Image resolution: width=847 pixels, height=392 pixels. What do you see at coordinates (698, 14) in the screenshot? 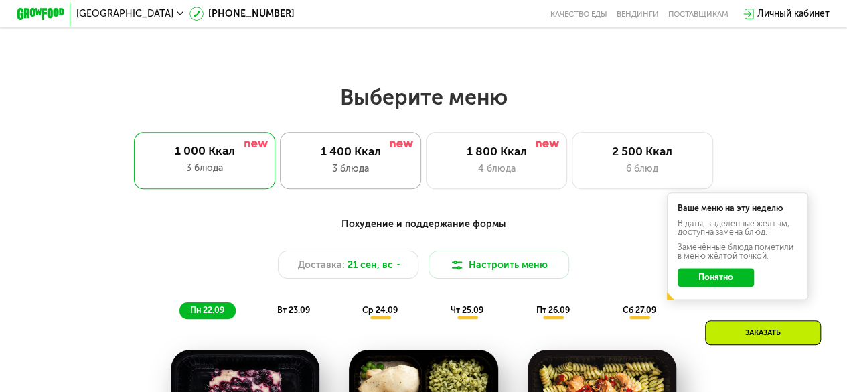
I see `div: поставщикам` at bounding box center [698, 14].